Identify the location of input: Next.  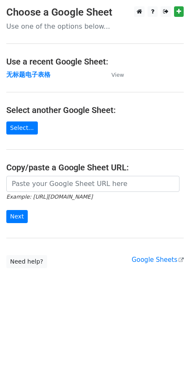
(17, 216).